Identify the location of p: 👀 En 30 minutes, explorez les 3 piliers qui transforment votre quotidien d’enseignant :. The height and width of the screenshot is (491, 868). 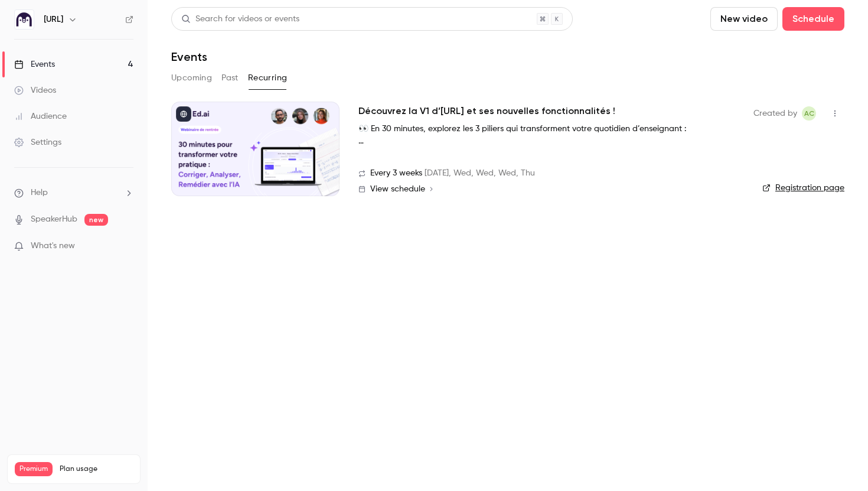
(536, 129).